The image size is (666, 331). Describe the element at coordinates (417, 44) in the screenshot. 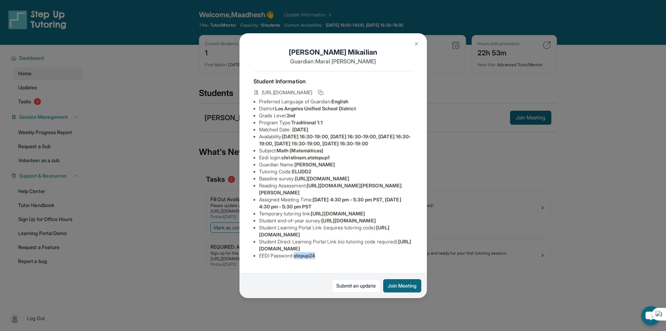

I see `img: Close Icon` at that location.